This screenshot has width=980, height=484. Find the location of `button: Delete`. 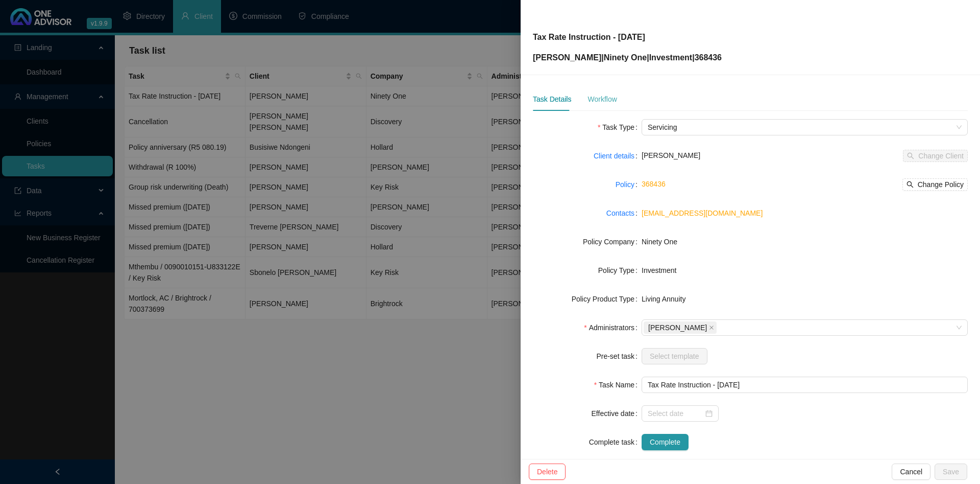

button: Delete is located at coordinates (547, 472).